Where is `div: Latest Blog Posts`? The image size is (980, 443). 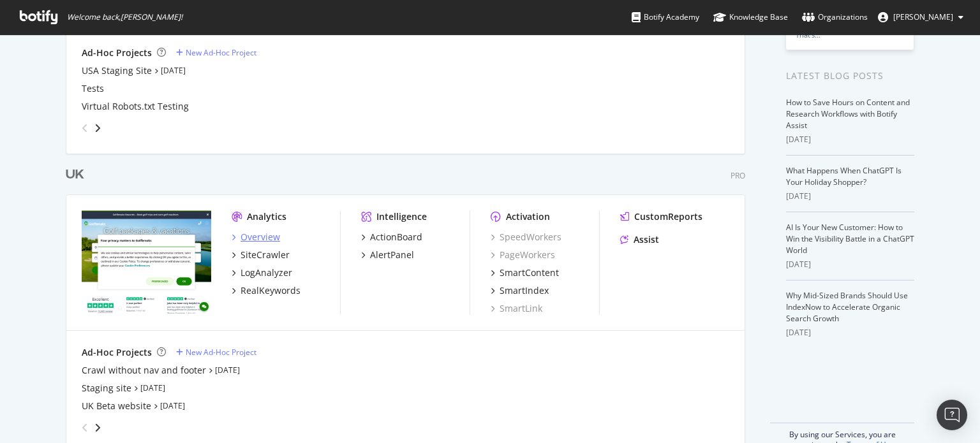 div: Latest Blog Posts is located at coordinates (850, 76).